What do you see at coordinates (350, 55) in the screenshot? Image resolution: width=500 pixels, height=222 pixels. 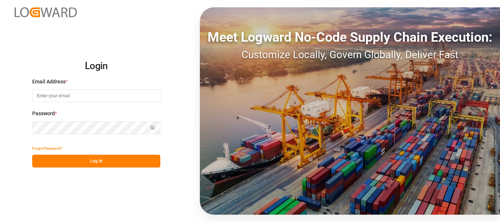 I see `div: Customize Locally, Govern Globally, Deliver Fast` at bounding box center [350, 55].